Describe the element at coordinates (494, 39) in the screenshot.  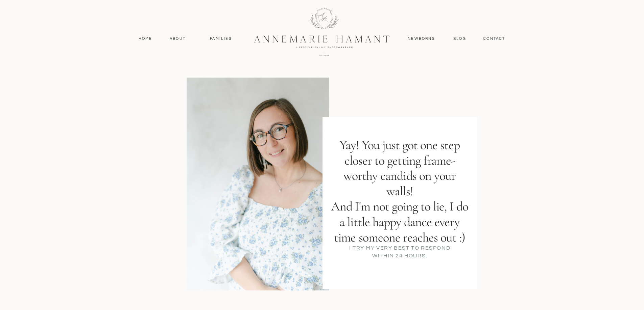
I see `nav: contact` at that location.